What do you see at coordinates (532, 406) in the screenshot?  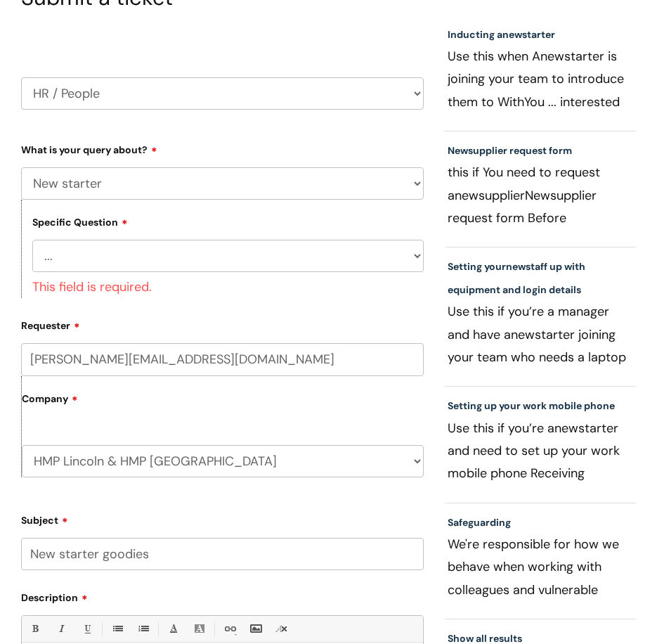 I see `a: Setting up your work mobile phone` at bounding box center [532, 406].